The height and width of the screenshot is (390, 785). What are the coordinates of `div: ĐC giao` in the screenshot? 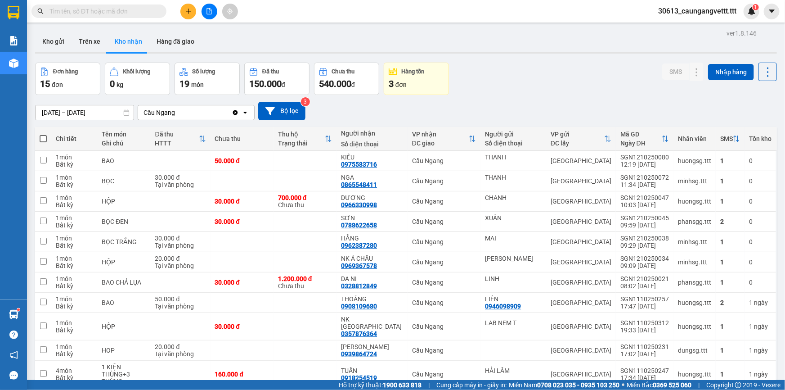 It's located at (440, 143).